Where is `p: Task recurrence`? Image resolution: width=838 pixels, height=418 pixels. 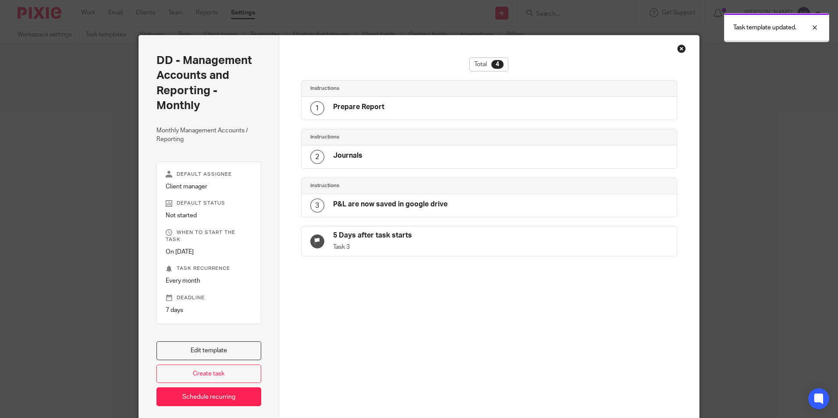 p: Task recurrence is located at coordinates (209, 269).